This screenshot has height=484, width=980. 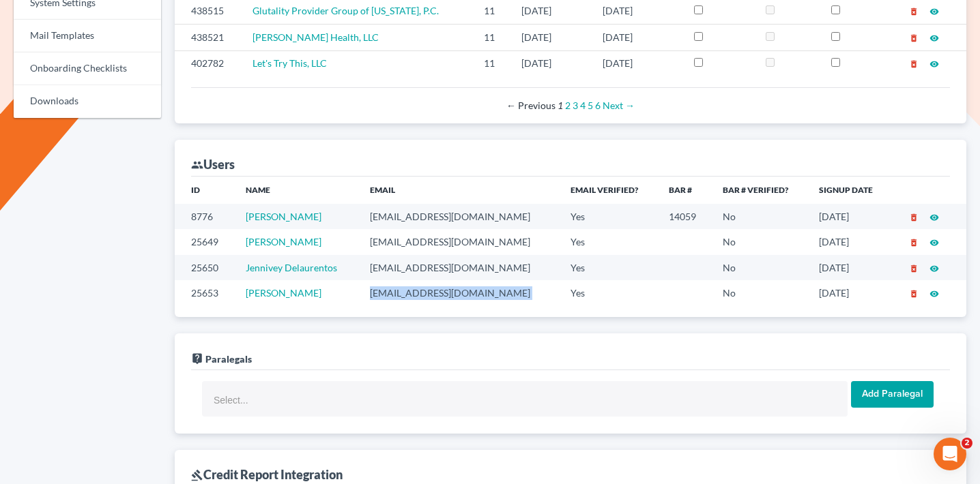 I want to click on a: Next page, so click(x=618, y=105).